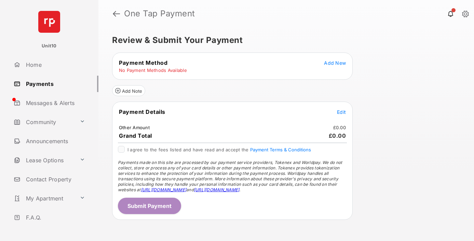 The height and width of the screenshot is (241, 474). I want to click on span: Edit, so click(341, 112).